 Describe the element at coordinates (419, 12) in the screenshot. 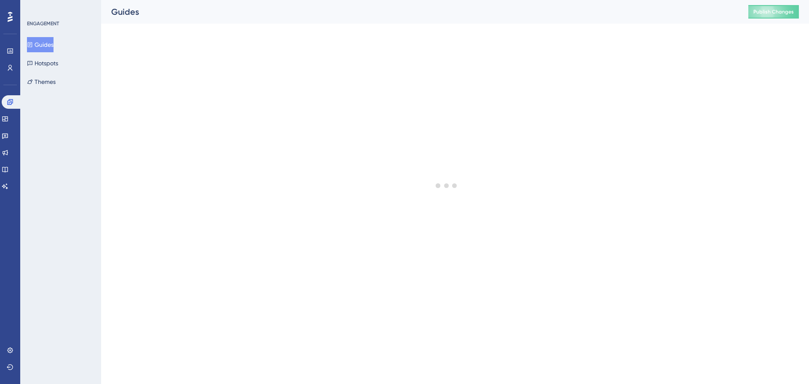

I see `div: Guides` at that location.